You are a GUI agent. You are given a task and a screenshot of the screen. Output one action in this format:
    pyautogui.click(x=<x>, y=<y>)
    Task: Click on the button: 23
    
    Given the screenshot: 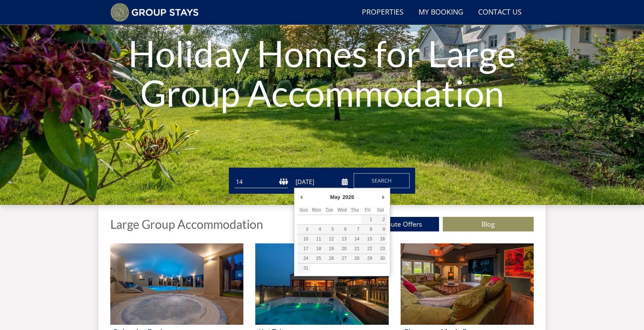 What is the action you would take?
    pyautogui.click(x=381, y=249)
    